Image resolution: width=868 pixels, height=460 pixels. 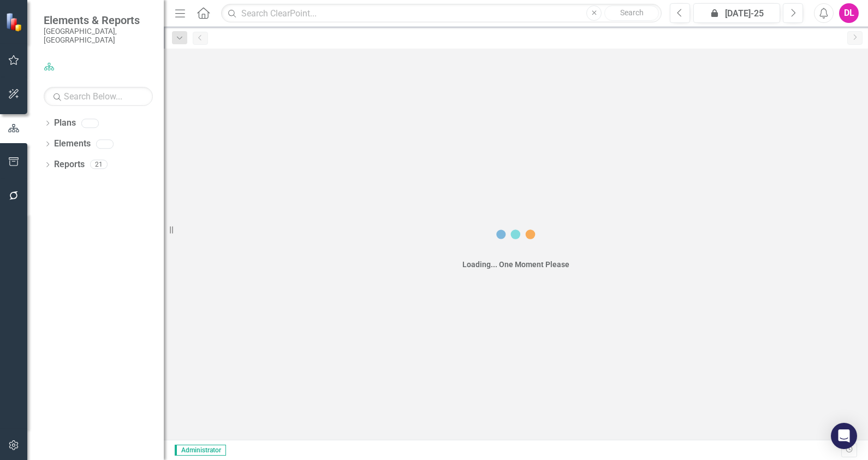 What do you see at coordinates (200, 450) in the screenshot?
I see `span: Administrator` at bounding box center [200, 450].